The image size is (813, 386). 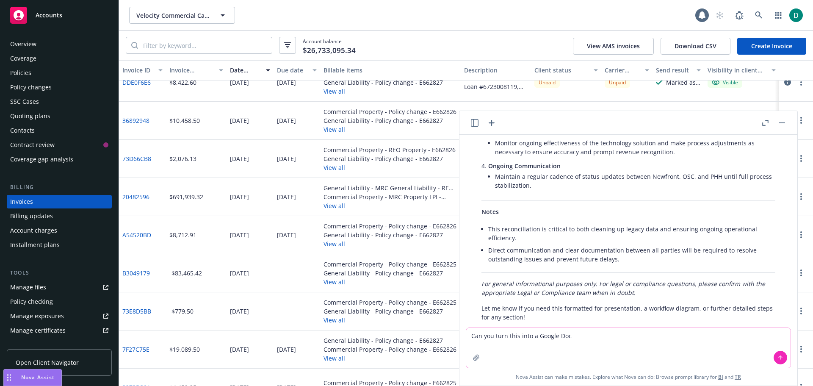 What do you see at coordinates (739, 15) in the screenshot?
I see `a: Report a Bug` at bounding box center [739, 15].